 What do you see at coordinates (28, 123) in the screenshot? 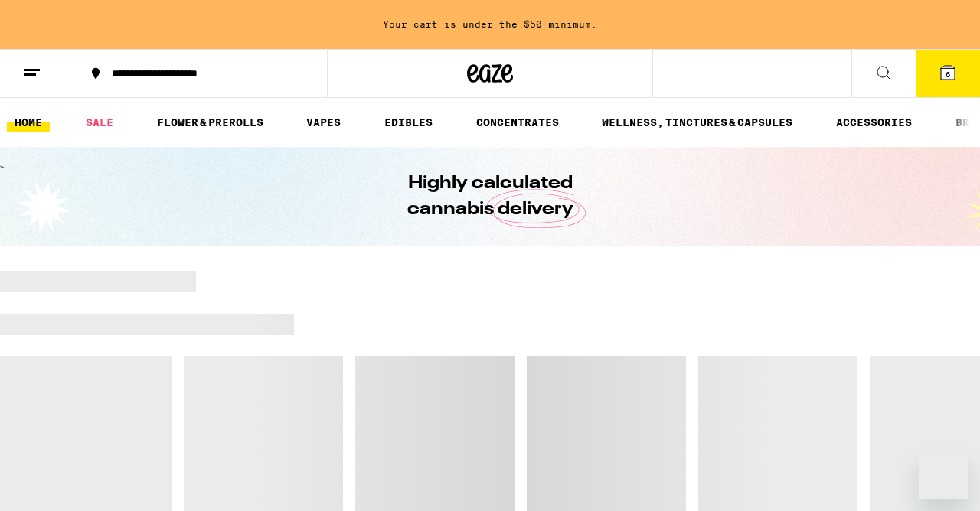
I see `a: HOME` at bounding box center [28, 123].